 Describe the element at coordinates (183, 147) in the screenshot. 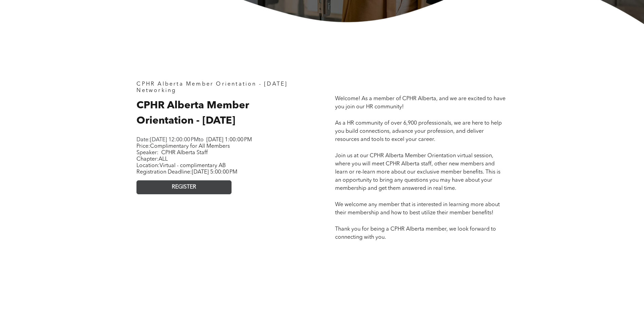

I see `span: Price:` at that location.